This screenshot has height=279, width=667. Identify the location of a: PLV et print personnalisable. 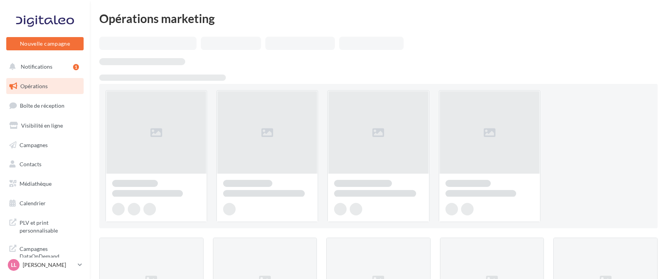
(45, 226).